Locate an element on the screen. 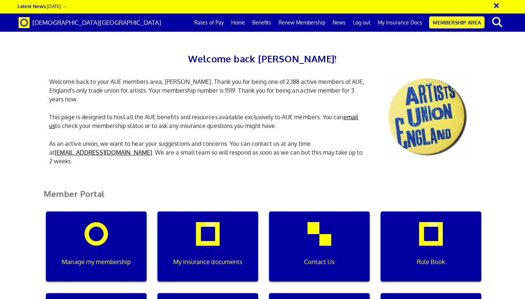 The image size is (525, 299). a: Benefits is located at coordinates (262, 23).